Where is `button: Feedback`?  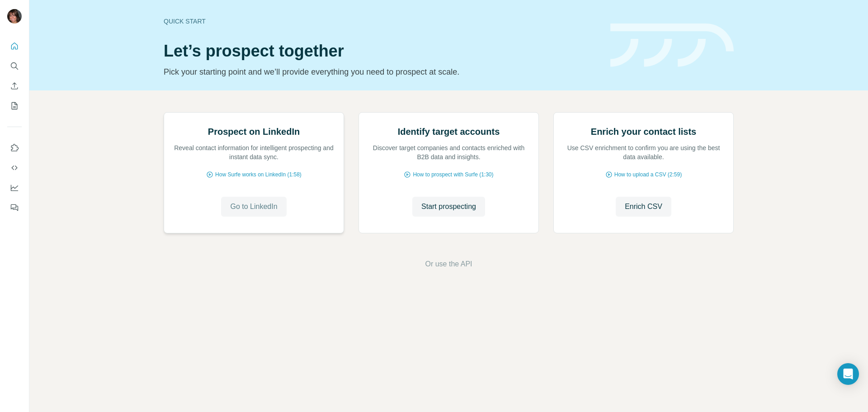
button: Feedback is located at coordinates (14, 208).